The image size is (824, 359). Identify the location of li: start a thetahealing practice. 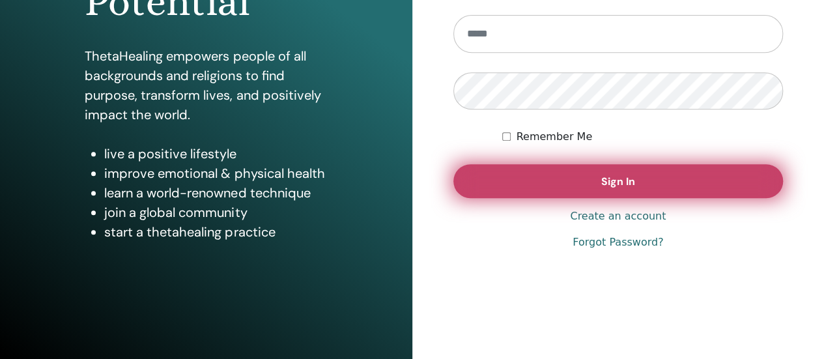
(216, 232).